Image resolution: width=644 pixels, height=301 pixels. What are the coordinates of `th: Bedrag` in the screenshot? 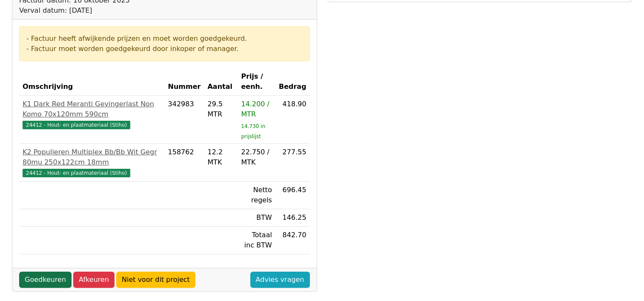 It's located at (292, 82).